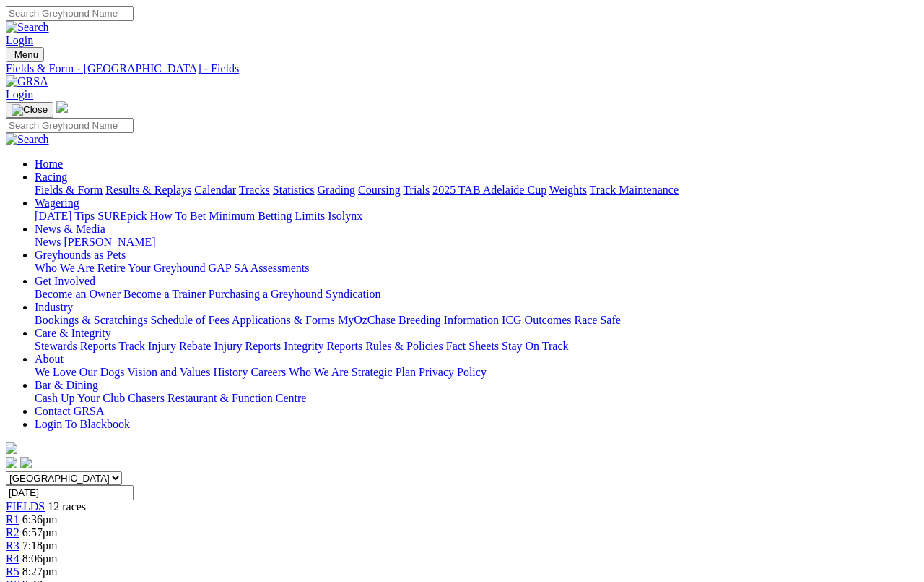 This screenshot has width=924, height=582. Describe the element at coordinates (215, 189) in the screenshot. I see `a: Calendar` at that location.